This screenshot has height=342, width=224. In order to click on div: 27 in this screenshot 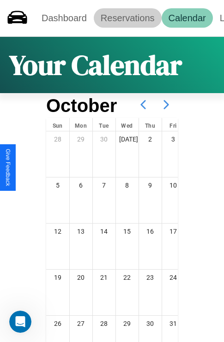, I will do `click(81, 324)`.